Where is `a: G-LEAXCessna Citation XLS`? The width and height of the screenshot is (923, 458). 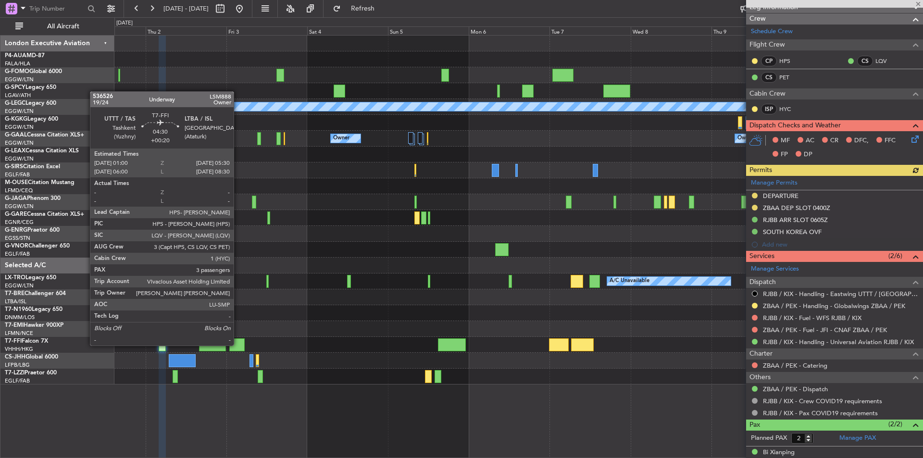 a: G-LEAXCessna Citation XLS is located at coordinates (42, 151).